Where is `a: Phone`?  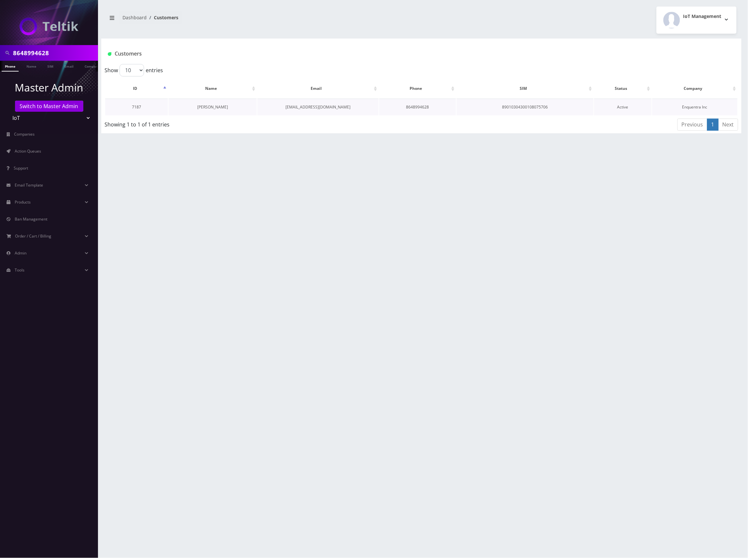 a: Phone is located at coordinates (10, 66).